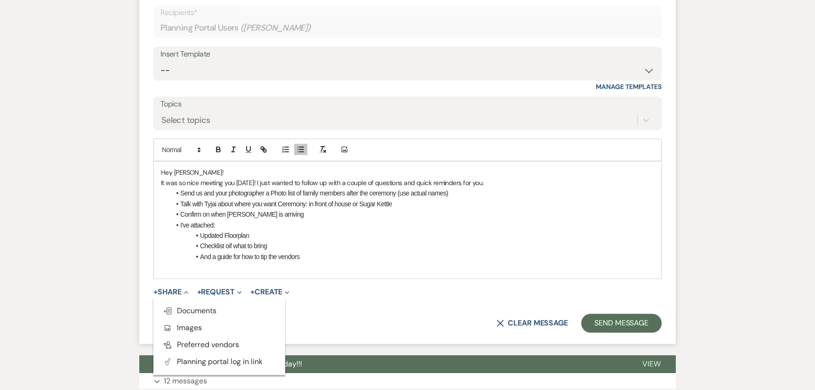 The height and width of the screenshot is (390, 815). Describe the element at coordinates (219, 292) in the screenshot. I see `button: Request` at that location.